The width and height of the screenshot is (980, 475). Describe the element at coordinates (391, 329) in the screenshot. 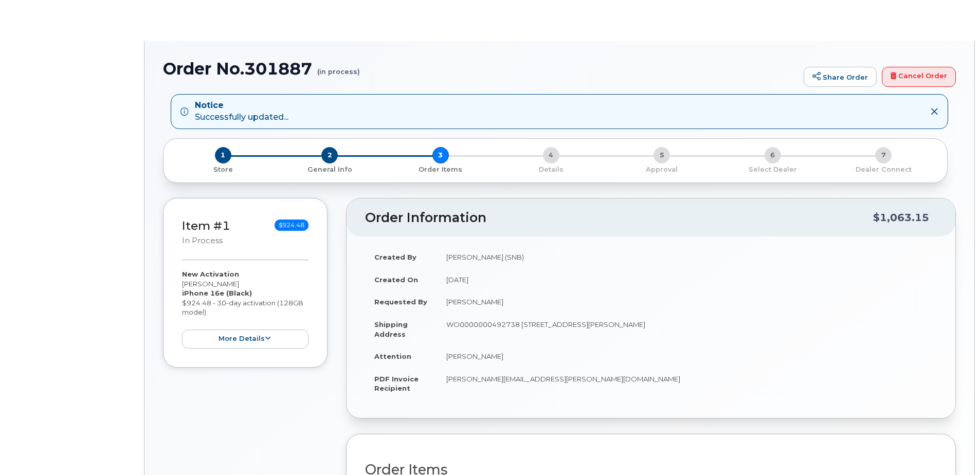

I see `strong: Shipping Address` at that location.